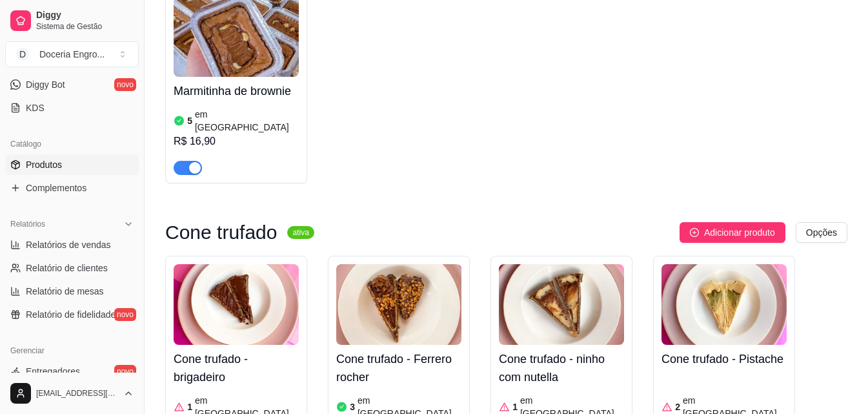 The height and width of the screenshot is (414, 868). What do you see at coordinates (236, 142) in the screenshot?
I see `div: R$ 16,90` at bounding box center [236, 142].